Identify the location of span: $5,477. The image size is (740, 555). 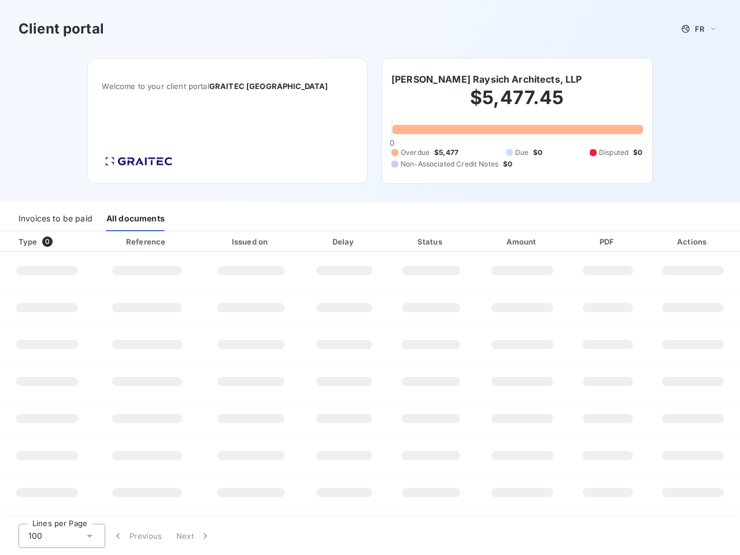
(446, 153).